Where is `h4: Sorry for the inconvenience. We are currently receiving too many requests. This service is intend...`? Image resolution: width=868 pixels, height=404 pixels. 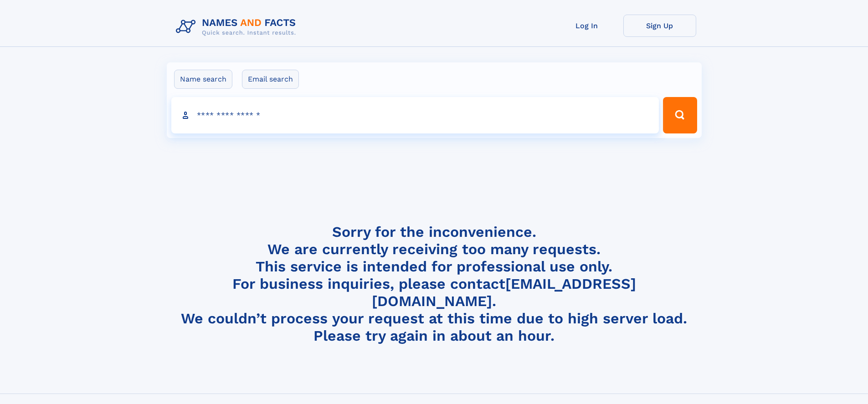 h4: Sorry for the inconvenience. We are currently receiving too many requests. This service is intend... is located at coordinates (434, 284).